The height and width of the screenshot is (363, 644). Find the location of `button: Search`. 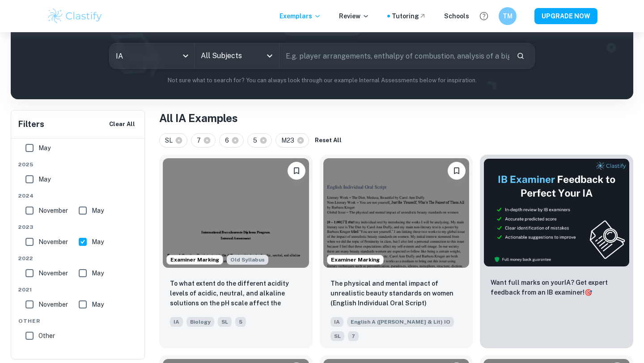

button: Search is located at coordinates (521, 56).